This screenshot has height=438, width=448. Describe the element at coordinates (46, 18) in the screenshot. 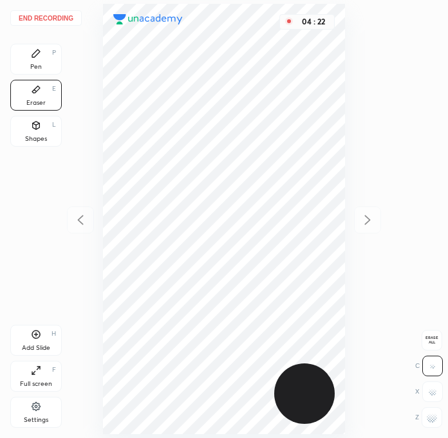

I see `button: End recording` at that location.